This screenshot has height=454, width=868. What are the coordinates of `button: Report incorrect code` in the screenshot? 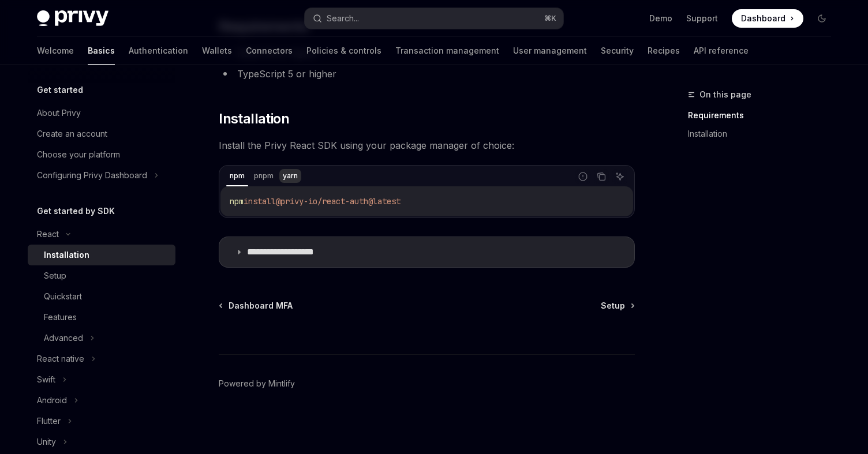 It's located at (583, 177).